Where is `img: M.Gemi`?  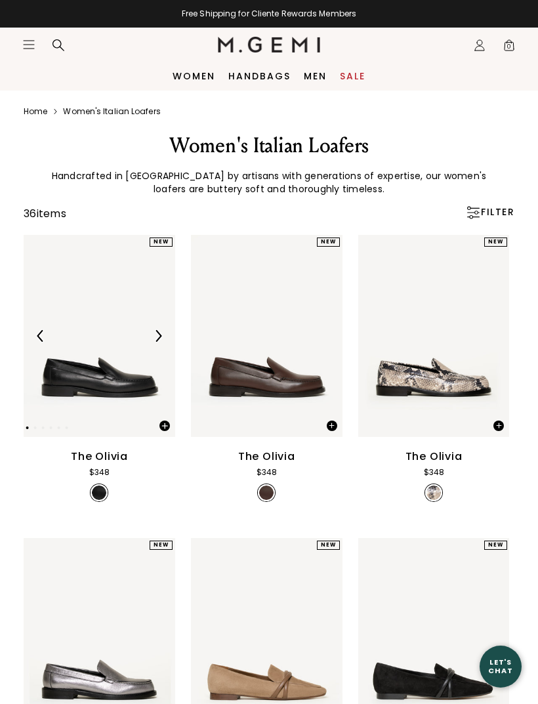
img: M.Gemi is located at coordinates (269, 45).